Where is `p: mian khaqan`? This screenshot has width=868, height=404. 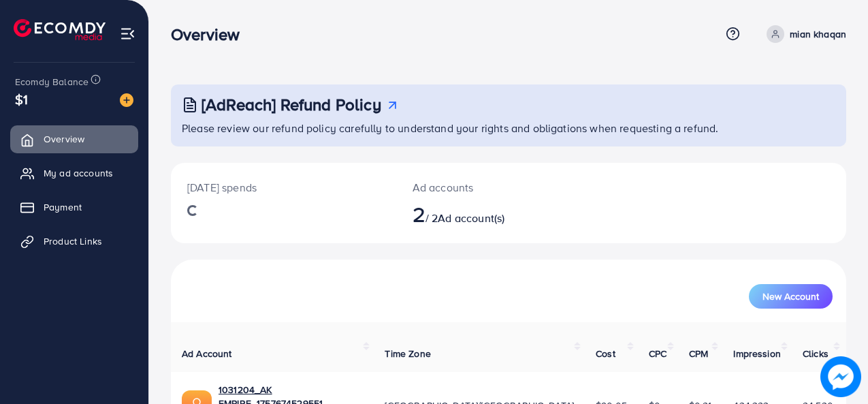
p: mian khaqan is located at coordinates (817, 34).